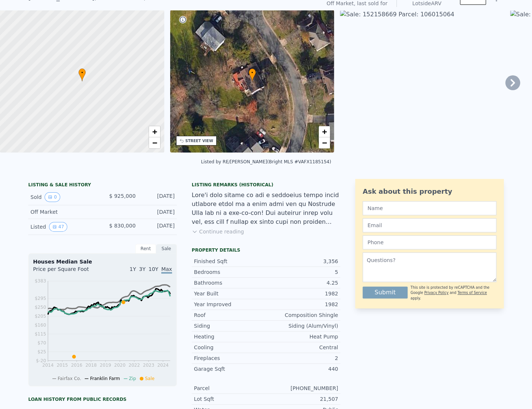  What do you see at coordinates (429, 225) in the screenshot?
I see `input: Email` at bounding box center [429, 225].